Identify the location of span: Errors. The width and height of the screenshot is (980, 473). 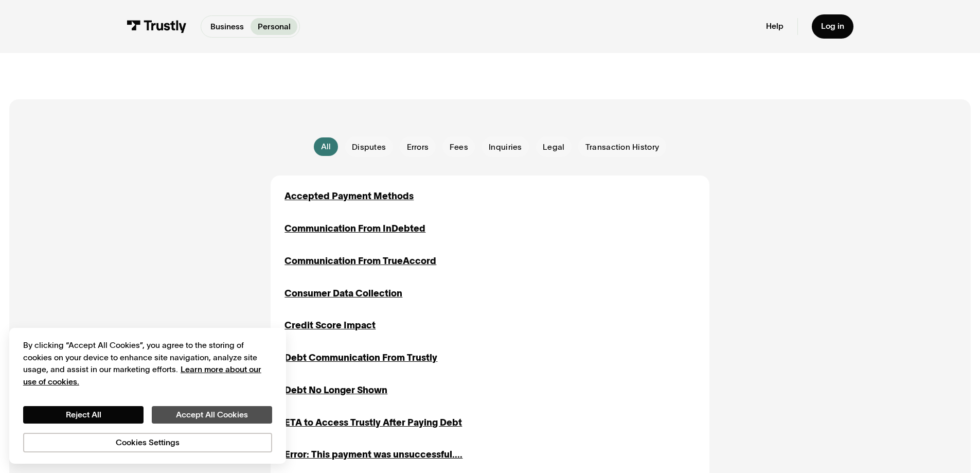
(418, 147).